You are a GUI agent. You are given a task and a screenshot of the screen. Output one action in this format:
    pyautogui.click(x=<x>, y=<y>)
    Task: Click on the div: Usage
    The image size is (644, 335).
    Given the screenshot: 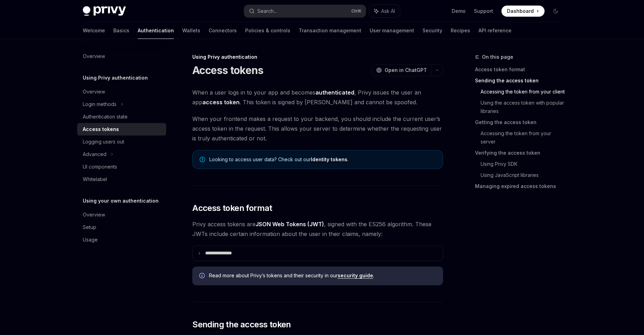 What is the action you would take?
    pyautogui.click(x=90, y=240)
    